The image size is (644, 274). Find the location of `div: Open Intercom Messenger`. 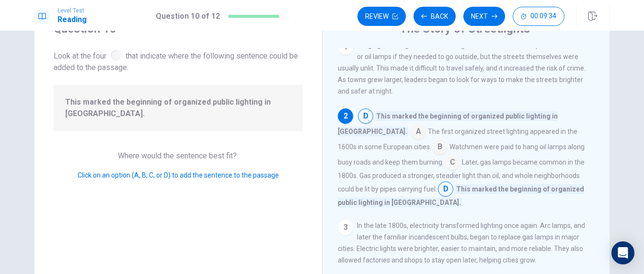

div: Open Intercom Messenger is located at coordinates (623, 253).